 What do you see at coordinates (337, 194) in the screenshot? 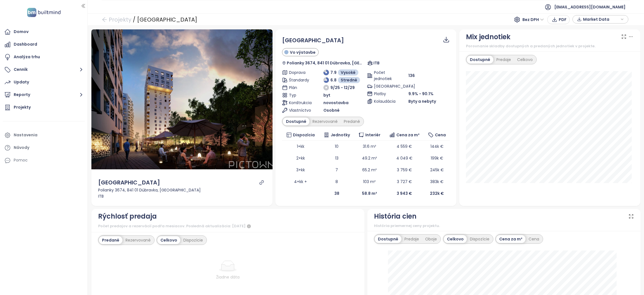
I see `b: 38` at bounding box center [337, 194].